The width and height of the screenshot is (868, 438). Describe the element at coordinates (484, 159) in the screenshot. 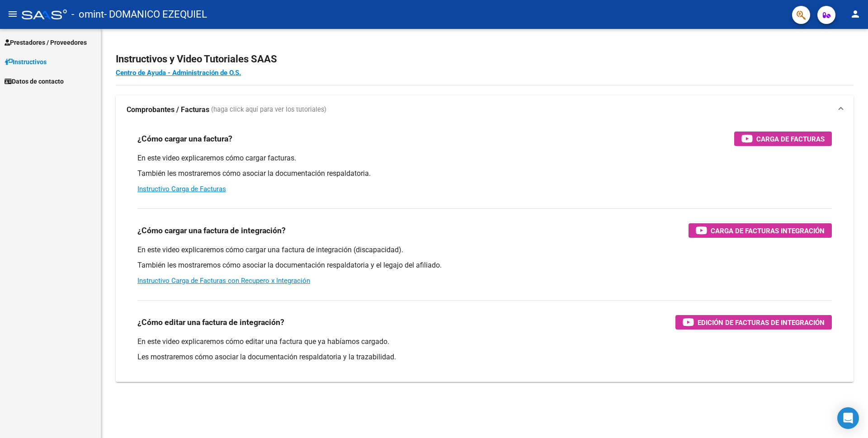

I see `p: En este video explicaremos cómo cargar facturas.` at that location.